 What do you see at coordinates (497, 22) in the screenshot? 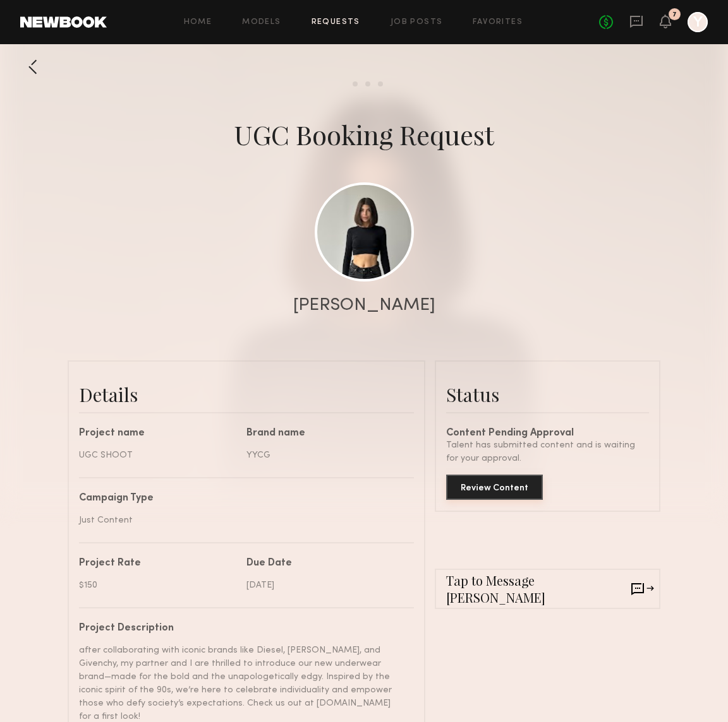
I see `a: Favorites` at bounding box center [497, 22].